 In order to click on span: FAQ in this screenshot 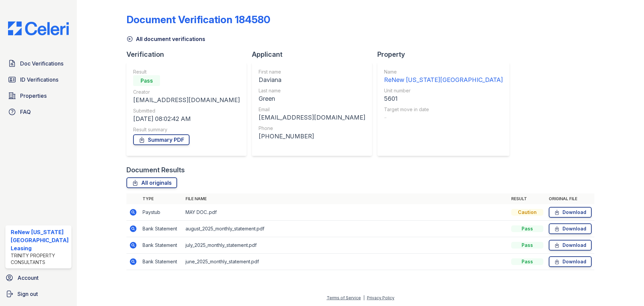, I will do `click(25, 112)`.